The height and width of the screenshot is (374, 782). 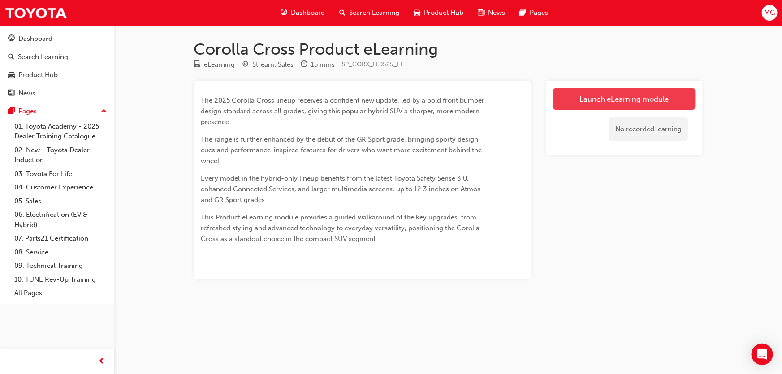 I want to click on a: Dashboard, so click(x=57, y=39).